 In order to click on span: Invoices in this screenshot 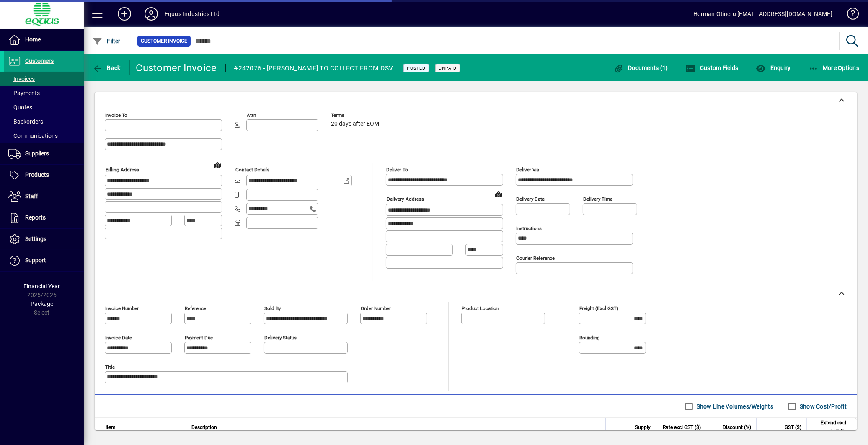, I will do `click(21, 78)`.